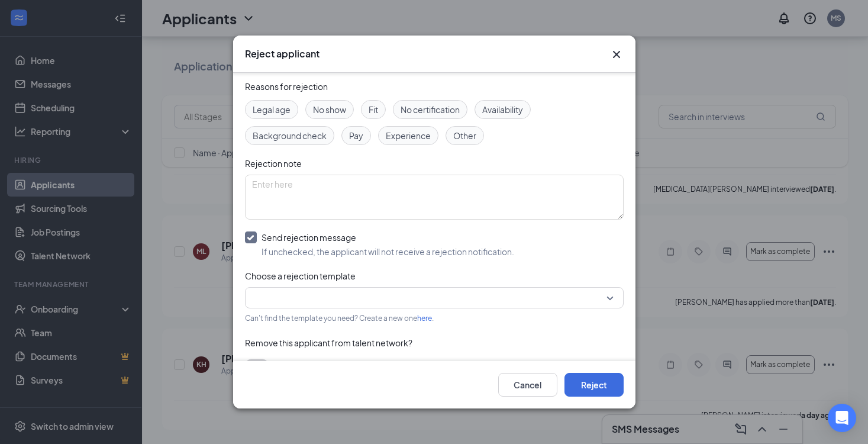 The height and width of the screenshot is (444, 868). What do you see at coordinates (283, 53) in the screenshot?
I see `h3: Reject applicant` at bounding box center [283, 53].